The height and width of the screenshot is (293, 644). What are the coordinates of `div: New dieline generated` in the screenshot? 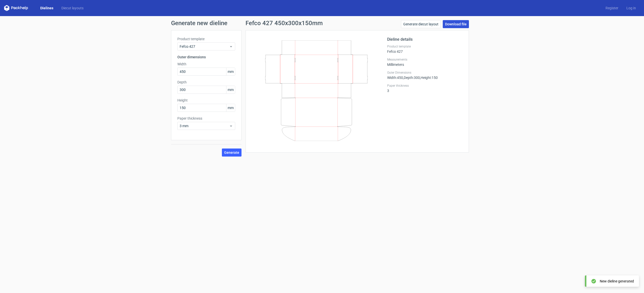 It's located at (617, 281).